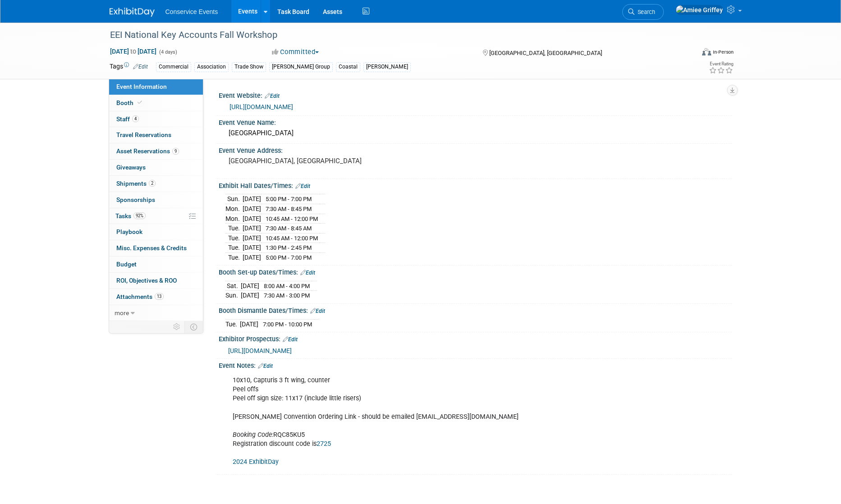 This screenshot has height=504, width=841. I want to click on div: EEI National Key Accounts Fall Workshop, so click(394, 35).